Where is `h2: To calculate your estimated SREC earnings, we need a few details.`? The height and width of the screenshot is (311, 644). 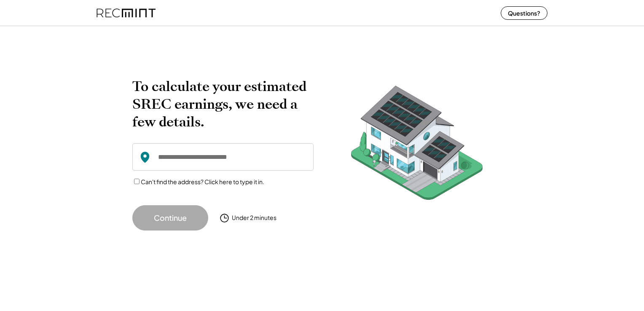 h2: To calculate your estimated SREC earnings, we need a few details. is located at coordinates (223, 104).